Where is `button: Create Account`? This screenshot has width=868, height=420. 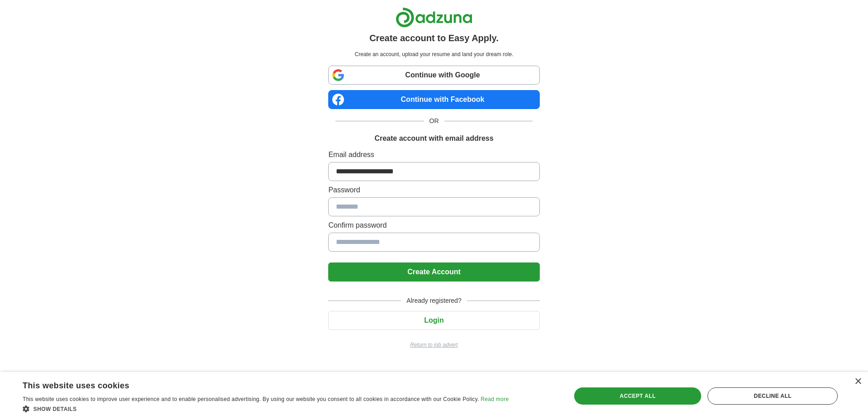
button: Create Account is located at coordinates (434, 271).